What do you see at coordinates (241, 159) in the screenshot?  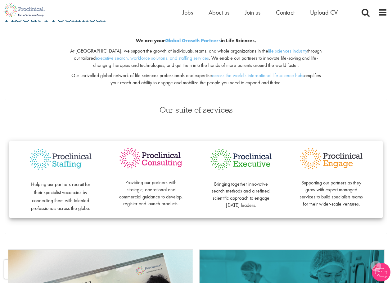 I see `img: Proclinical Executive` at bounding box center [241, 159].